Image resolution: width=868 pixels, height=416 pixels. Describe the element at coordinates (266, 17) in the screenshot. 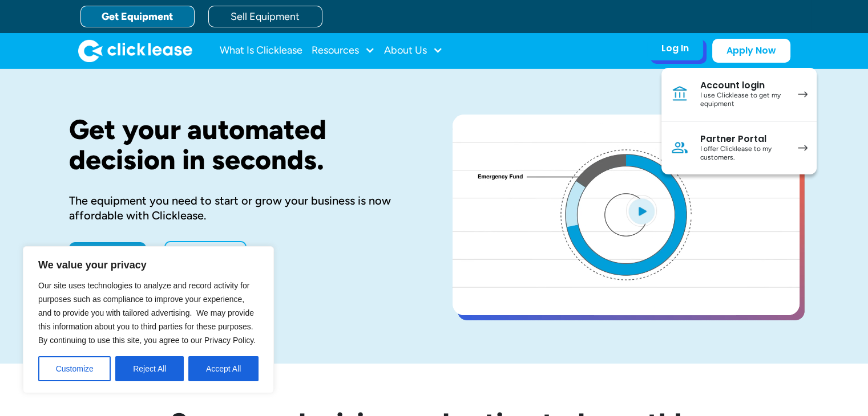

I see `a: Sell Equipment` at that location.